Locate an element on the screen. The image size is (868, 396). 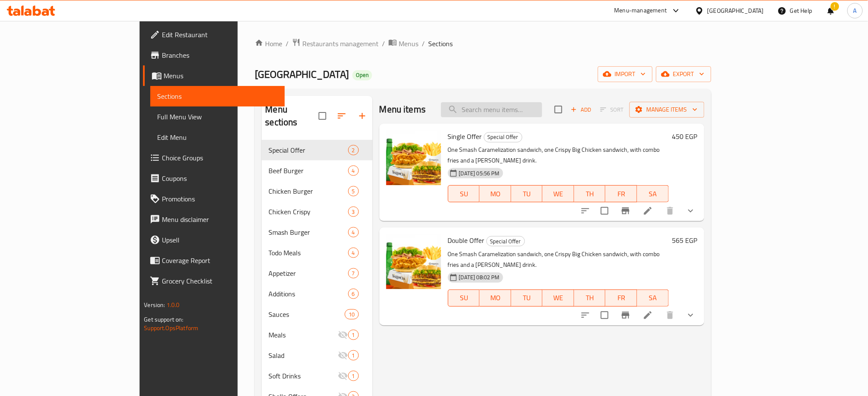
span: Coverage Report is located at coordinates (219, 260).